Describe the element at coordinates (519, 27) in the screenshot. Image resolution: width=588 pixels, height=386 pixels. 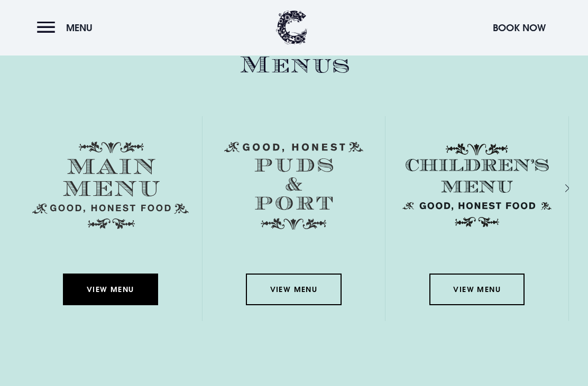
I see `button: Book Now` at that location.